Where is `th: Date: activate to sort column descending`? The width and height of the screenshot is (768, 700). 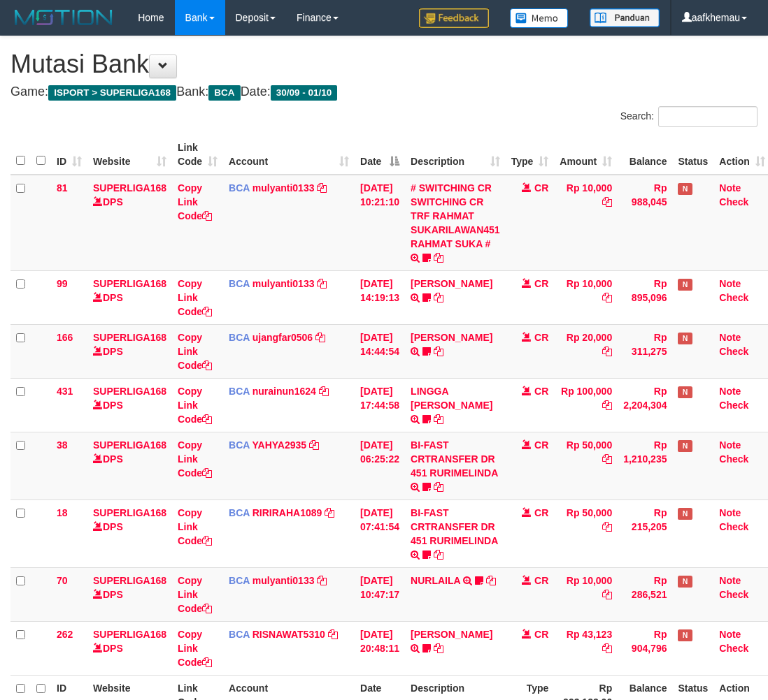 th: Date: activate to sort column descending is located at coordinates (380, 155).